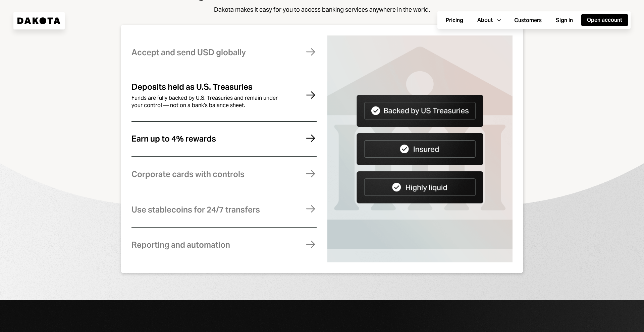  What do you see at coordinates (195, 210) in the screenshot?
I see `div: Use stablecoins for 24/7 transfers` at bounding box center [195, 210].